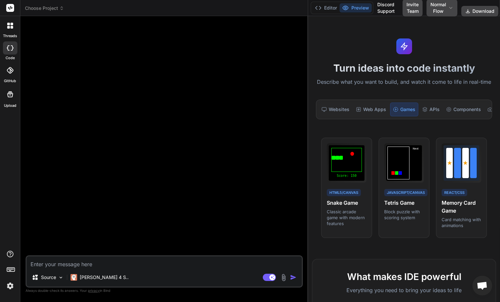 This screenshot has height=302, width=500. Describe the element at coordinates (404, 109) in the screenshot. I see `div: Games` at that location.